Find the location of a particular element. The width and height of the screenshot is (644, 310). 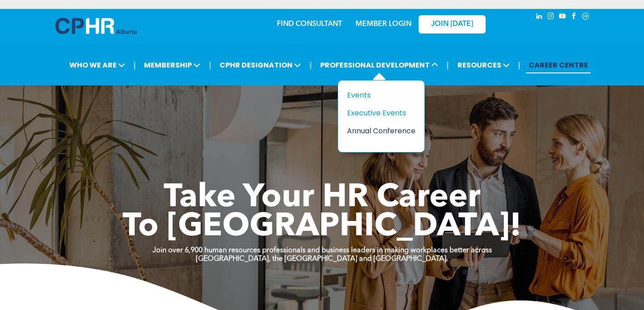

a: Executive Events is located at coordinates (381, 112).